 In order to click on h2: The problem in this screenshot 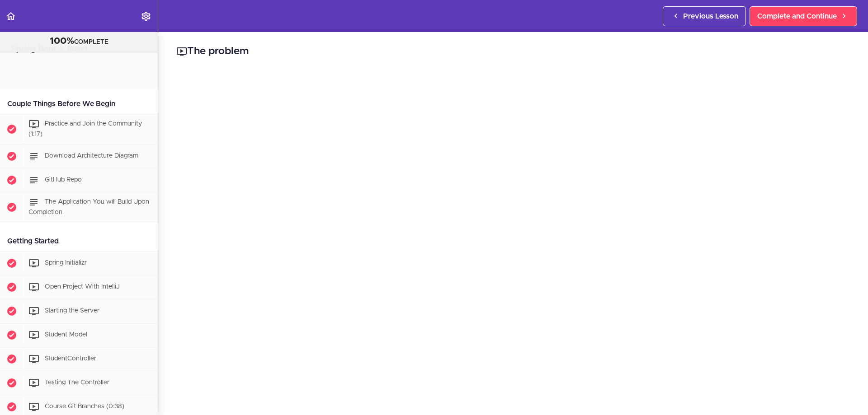, I will do `click(513, 52)`.